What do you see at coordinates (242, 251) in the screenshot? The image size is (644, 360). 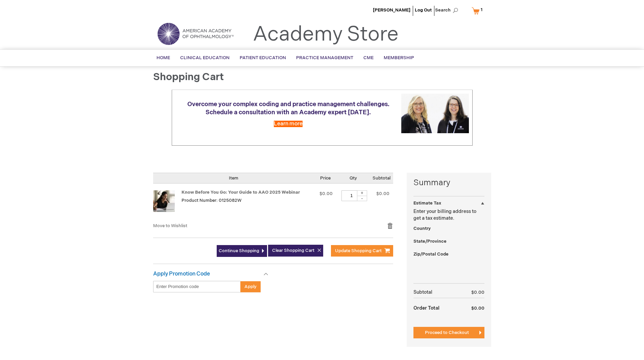 I see `a: Continue Shopping` at bounding box center [242, 251].